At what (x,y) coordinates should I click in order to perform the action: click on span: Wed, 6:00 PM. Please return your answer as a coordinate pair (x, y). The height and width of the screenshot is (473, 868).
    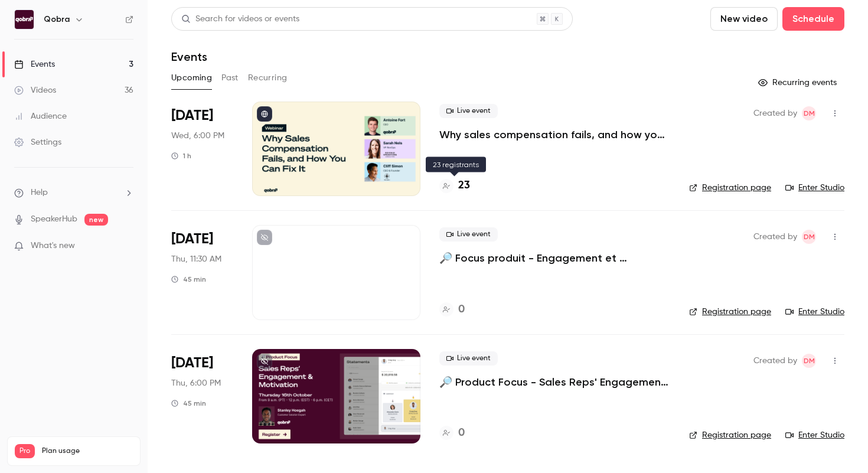
    Looking at the image, I should click on (198, 136).